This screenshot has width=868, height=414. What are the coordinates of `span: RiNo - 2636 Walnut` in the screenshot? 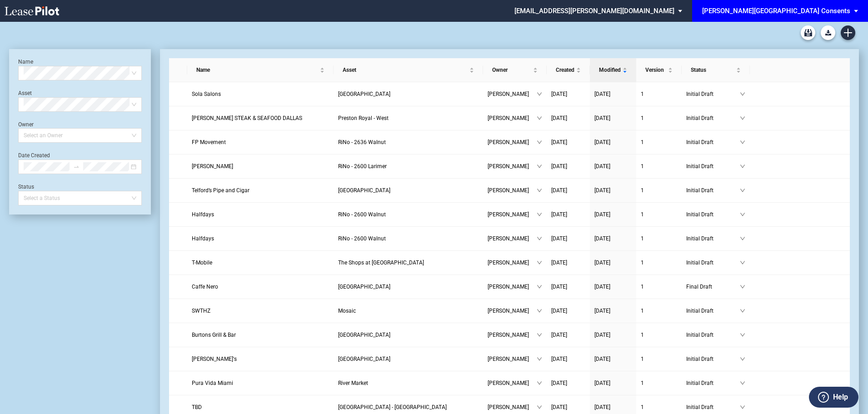 It's located at (362, 142).